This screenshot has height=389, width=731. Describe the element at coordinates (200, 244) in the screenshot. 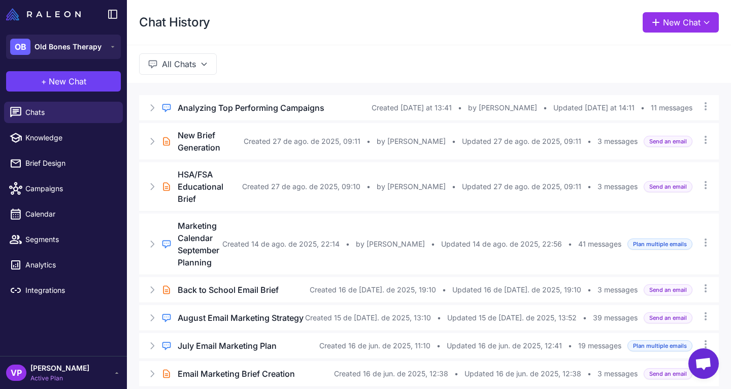

I see `h3: Marketing Calendar September Planning` at that location.